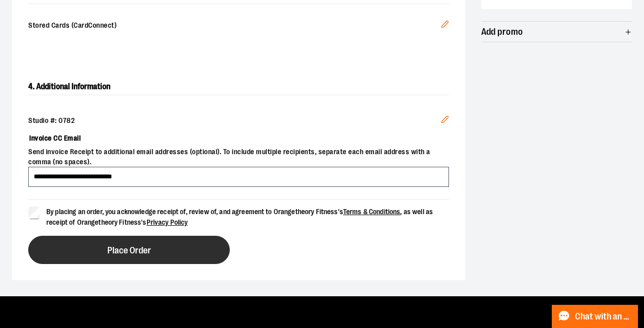  Describe the element at coordinates (238, 87) in the screenshot. I see `h2: 4. Additional Information` at that location.